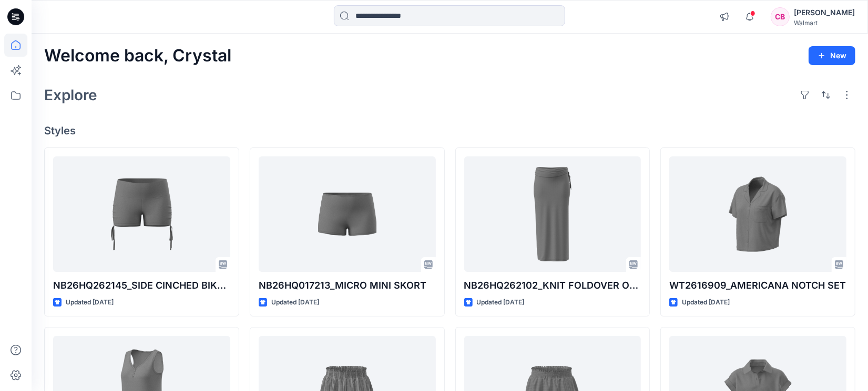 The height and width of the screenshot is (391, 868). What do you see at coordinates (832, 56) in the screenshot?
I see `button: New` at bounding box center [832, 56].